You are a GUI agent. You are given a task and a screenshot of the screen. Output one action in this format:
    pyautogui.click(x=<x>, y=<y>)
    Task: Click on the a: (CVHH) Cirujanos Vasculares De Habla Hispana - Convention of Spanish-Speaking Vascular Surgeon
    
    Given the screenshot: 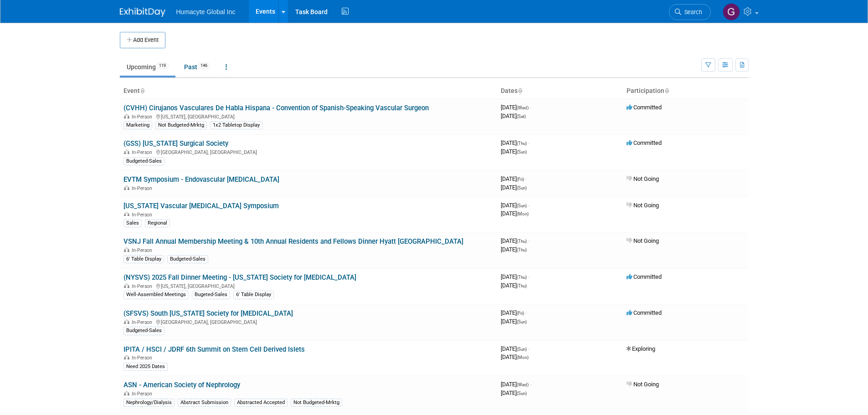 What is the action you would take?
    pyautogui.click(x=276, y=108)
    